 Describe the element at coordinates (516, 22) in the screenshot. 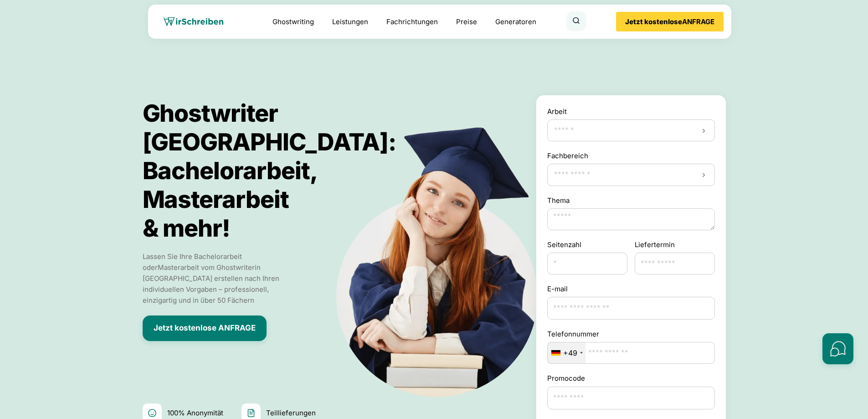

I see `a: Generatoren` at that location.